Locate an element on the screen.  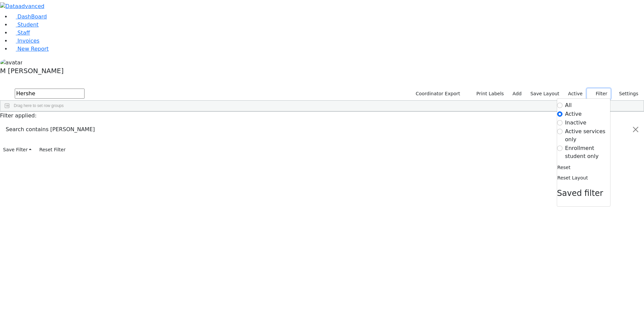
div: Settings is located at coordinates (584, 152).